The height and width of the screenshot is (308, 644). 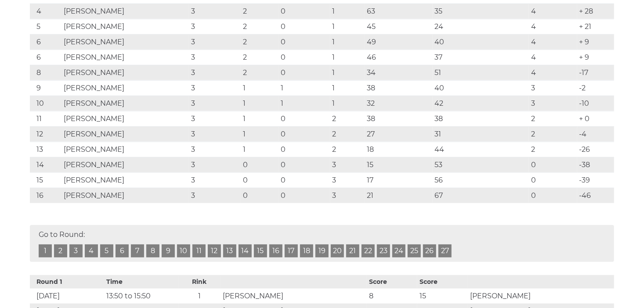 What do you see at coordinates (46, 149) in the screenshot?
I see `td: 13` at bounding box center [46, 149].